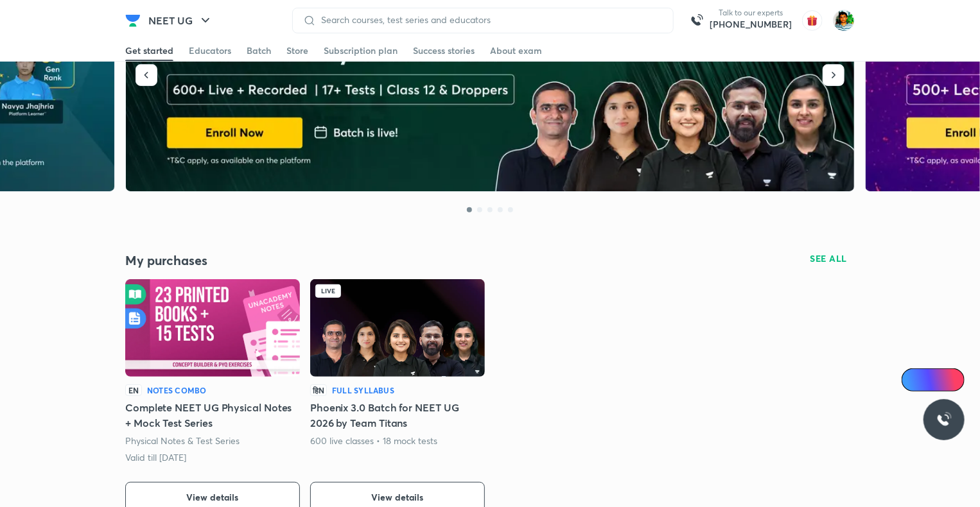 This screenshot has width=980, height=507. I want to click on a: Batch, so click(259, 51).